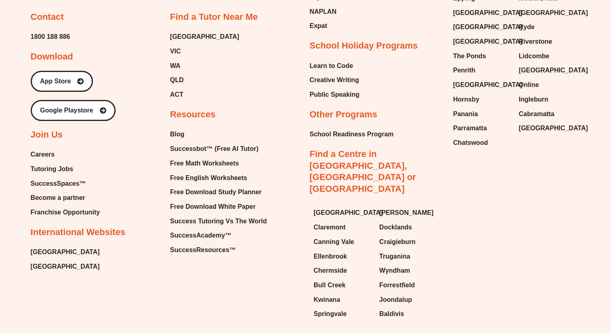  What do you see at coordinates (408, 242) in the screenshot?
I see `a: Craigieburn` at bounding box center [408, 242].